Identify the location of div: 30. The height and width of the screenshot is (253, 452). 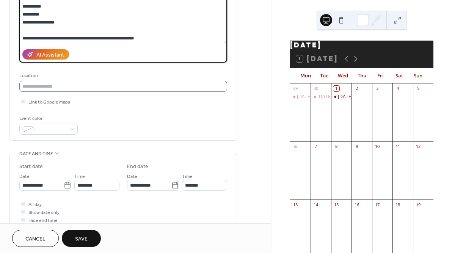
(316, 88).